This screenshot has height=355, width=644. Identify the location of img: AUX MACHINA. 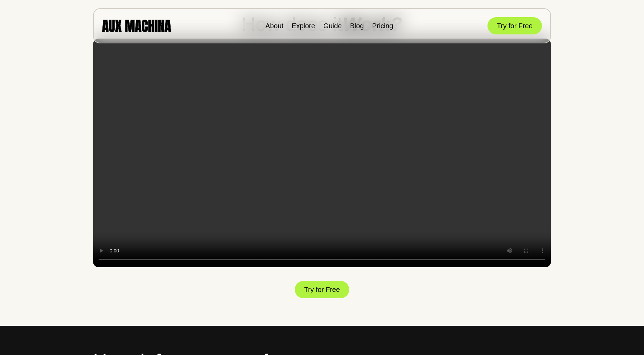
(137, 25).